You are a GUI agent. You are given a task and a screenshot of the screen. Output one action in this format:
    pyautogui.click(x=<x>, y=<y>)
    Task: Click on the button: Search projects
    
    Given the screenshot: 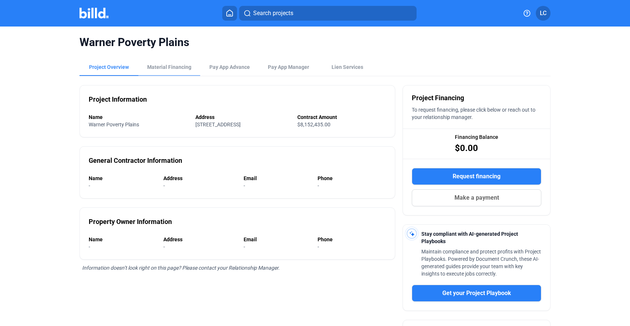 What is the action you would take?
    pyautogui.click(x=328, y=13)
    